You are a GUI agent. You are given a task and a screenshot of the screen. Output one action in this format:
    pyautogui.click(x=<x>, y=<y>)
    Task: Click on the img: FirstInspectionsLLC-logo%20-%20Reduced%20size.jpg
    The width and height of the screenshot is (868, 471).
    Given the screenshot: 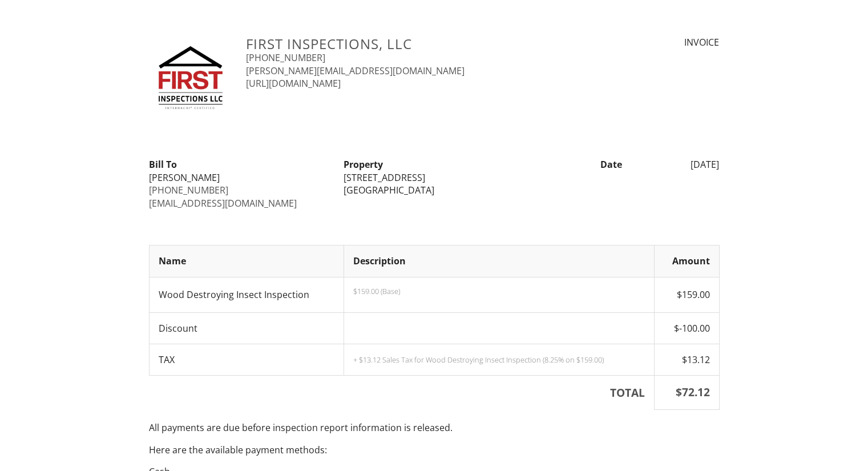 What is the action you would take?
    pyautogui.click(x=191, y=78)
    